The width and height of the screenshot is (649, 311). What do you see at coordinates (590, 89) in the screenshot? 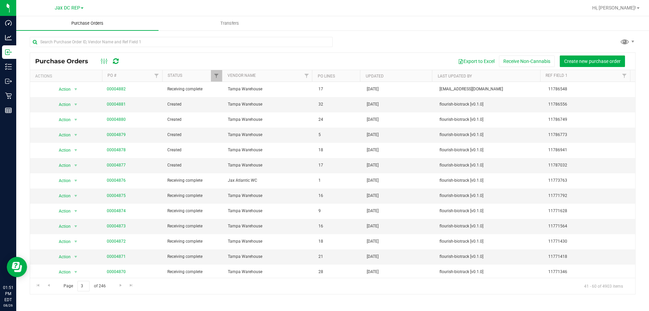
I see `span: 11786548` at bounding box center [590, 89].